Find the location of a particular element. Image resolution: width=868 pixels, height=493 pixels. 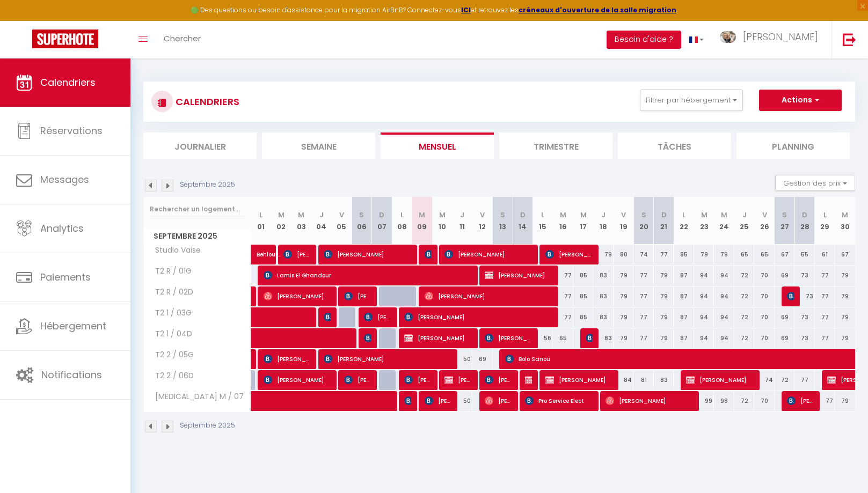

button: Actions is located at coordinates (800, 100).